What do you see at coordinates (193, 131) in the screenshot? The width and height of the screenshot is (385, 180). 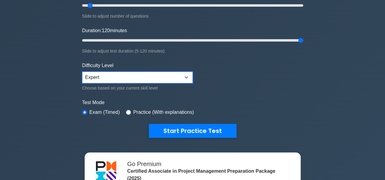 I see `button: Start Practice Test` at bounding box center [193, 131].